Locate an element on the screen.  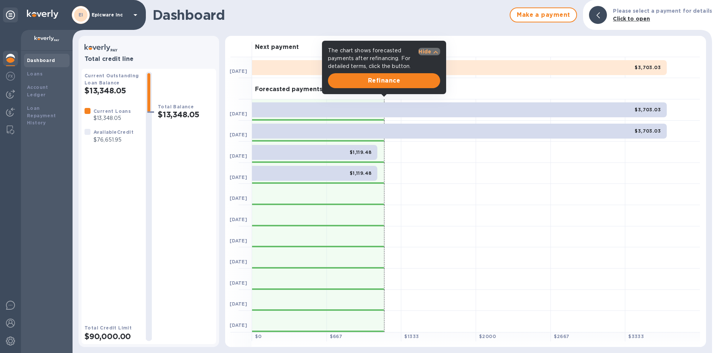
b: Account Ledger is located at coordinates (37, 91).